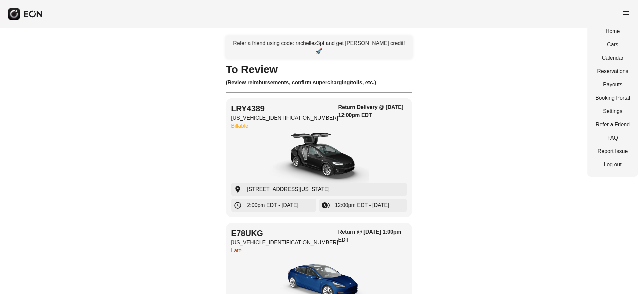 This screenshot has height=294, width=638. Describe the element at coordinates (319, 69) in the screenshot. I see `h1: To Review` at that location.